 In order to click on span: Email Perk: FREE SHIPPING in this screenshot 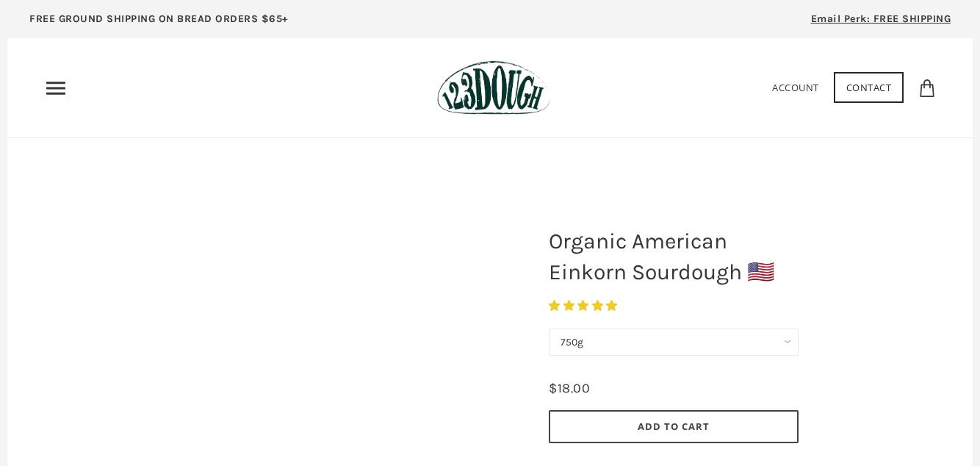, I will do `click(881, 18)`.